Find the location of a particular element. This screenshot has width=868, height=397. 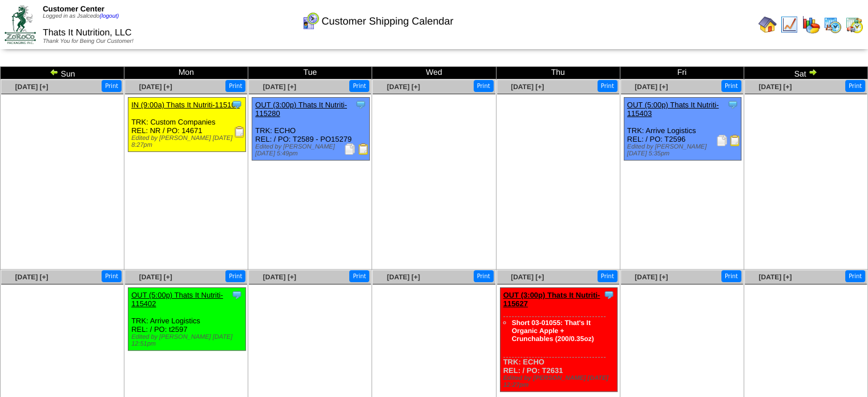

img: calendarcustomer.gif is located at coordinates (311, 21).